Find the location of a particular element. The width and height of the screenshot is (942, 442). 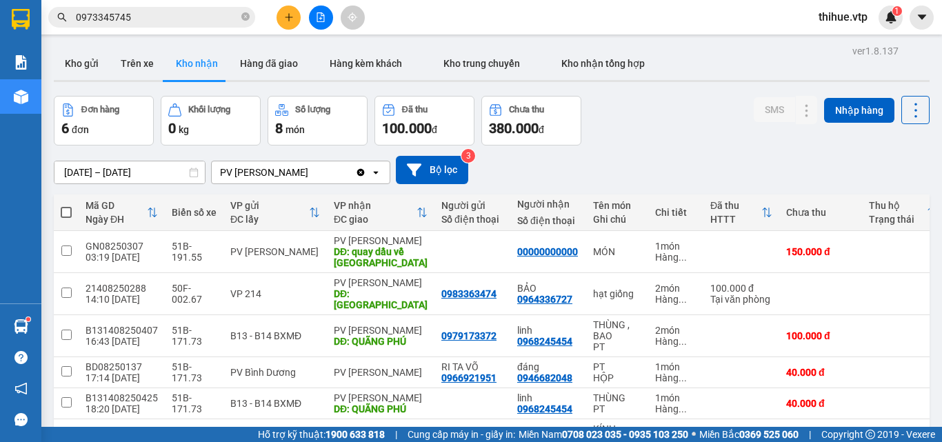

img: solution-icon is located at coordinates (21, 62).